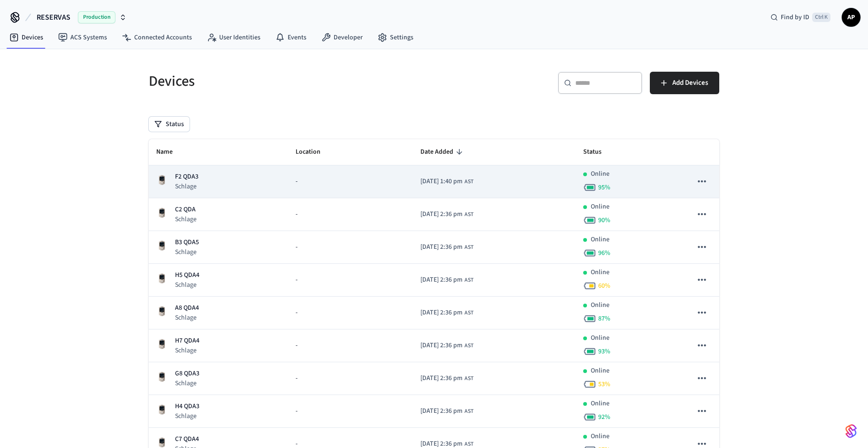 This screenshot has height=448, width=868. I want to click on span: 53 %, so click(604, 385).